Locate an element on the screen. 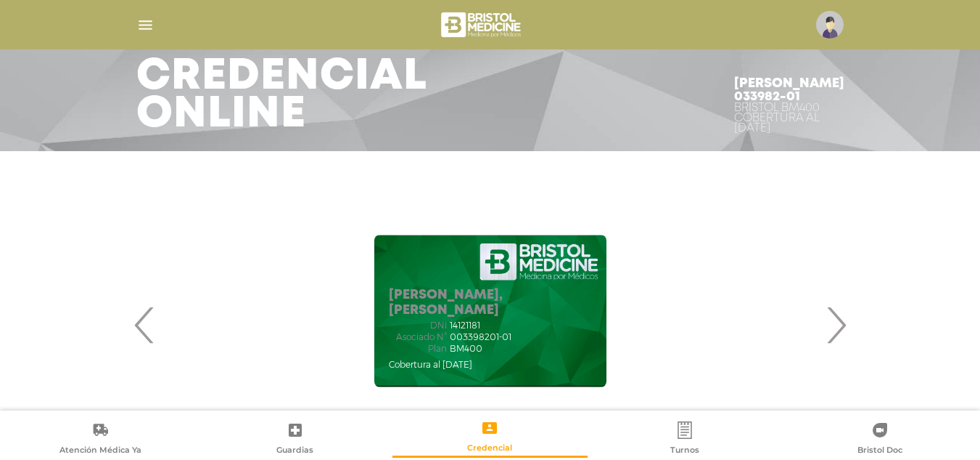  span: Guardias is located at coordinates (294, 451).